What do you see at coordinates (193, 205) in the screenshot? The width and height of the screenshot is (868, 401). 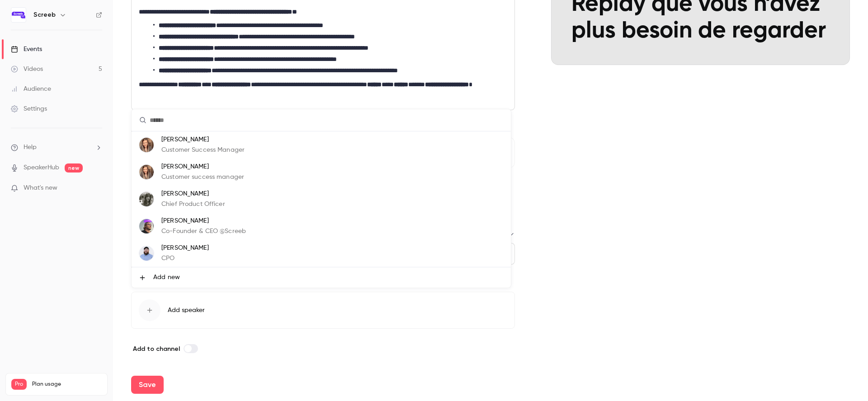 I see `p: Chief Product Officer` at bounding box center [193, 205].